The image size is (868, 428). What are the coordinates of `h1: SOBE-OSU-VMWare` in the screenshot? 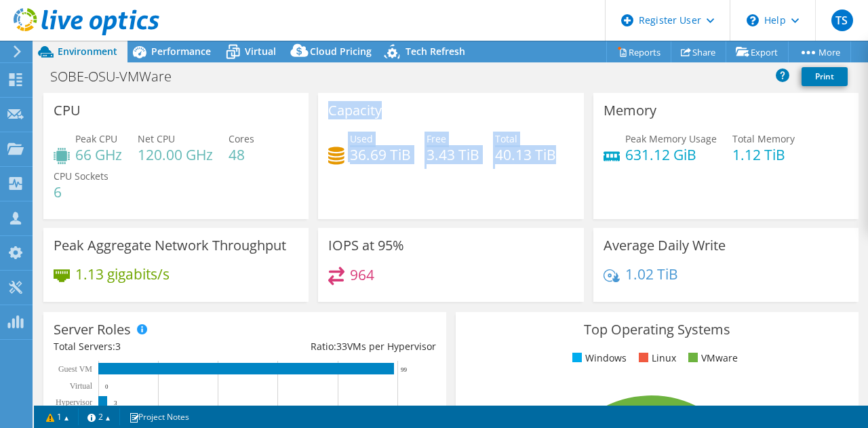 It's located at (118, 77).